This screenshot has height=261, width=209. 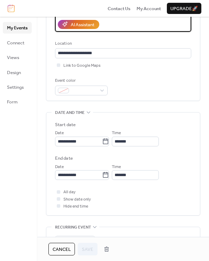 What do you see at coordinates (17, 28) in the screenshot?
I see `a: My Events` at bounding box center [17, 28].